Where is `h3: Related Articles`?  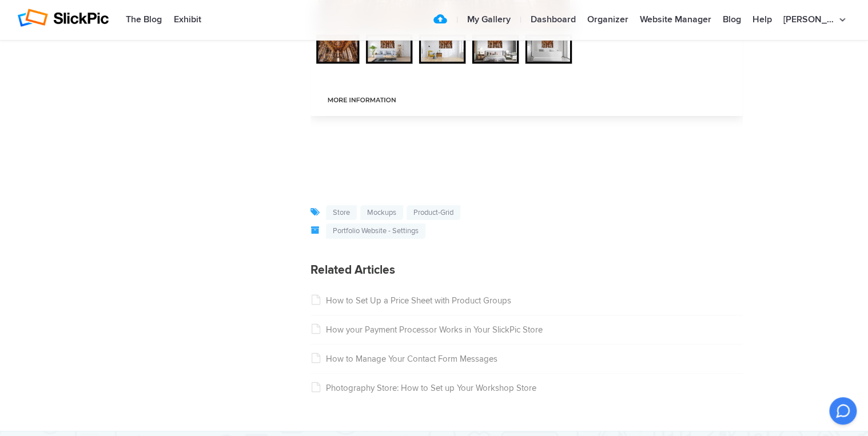 h3: Related Articles is located at coordinates (527, 271).